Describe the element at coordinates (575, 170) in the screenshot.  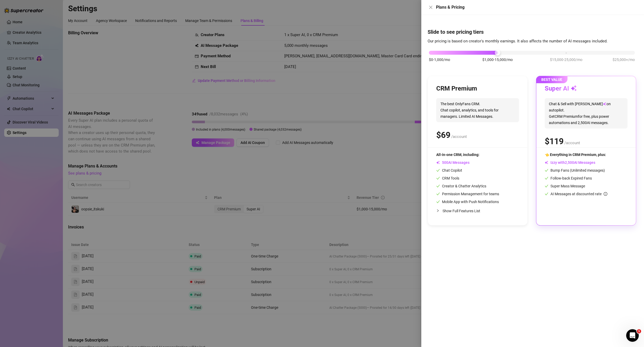
I see `span: Bump Fans (Unlimited messages)` at that location.